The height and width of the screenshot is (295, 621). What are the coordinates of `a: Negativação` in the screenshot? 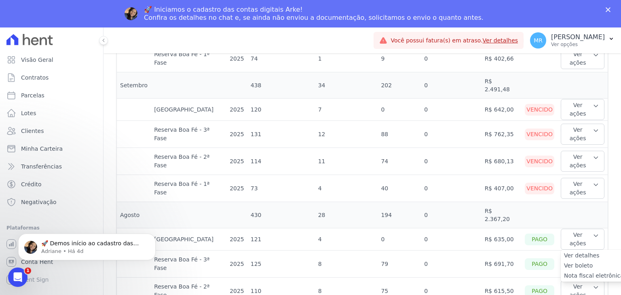 It's located at (51, 202).